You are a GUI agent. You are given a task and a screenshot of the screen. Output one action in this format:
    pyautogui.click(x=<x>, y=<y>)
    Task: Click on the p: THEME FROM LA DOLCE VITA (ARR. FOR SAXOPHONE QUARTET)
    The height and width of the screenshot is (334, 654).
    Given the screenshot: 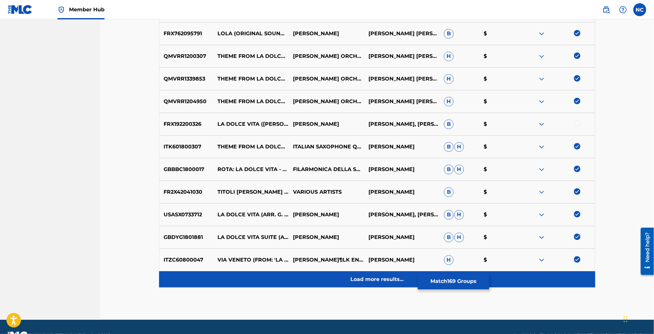 What is the action you would take?
    pyautogui.click(x=251, y=147)
    